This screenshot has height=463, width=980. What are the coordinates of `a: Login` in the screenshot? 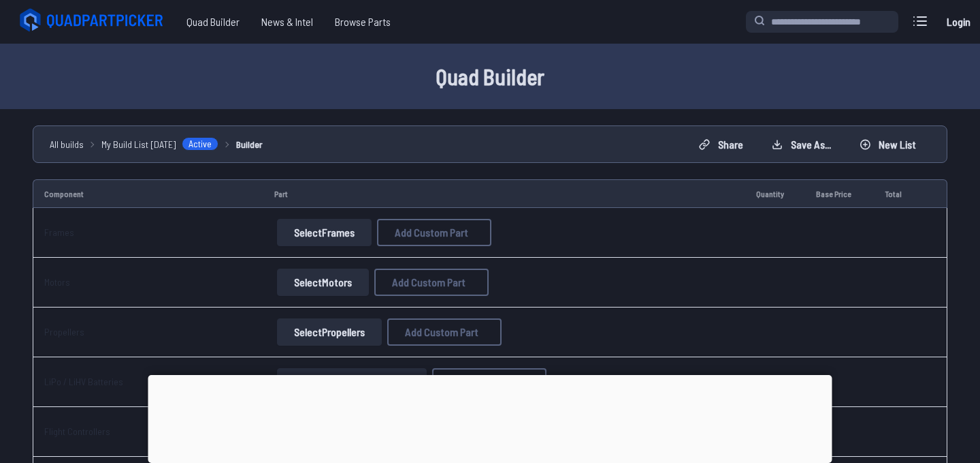 It's located at (959, 22).